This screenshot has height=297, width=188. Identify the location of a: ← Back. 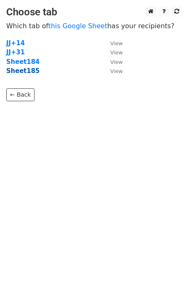
(20, 95).